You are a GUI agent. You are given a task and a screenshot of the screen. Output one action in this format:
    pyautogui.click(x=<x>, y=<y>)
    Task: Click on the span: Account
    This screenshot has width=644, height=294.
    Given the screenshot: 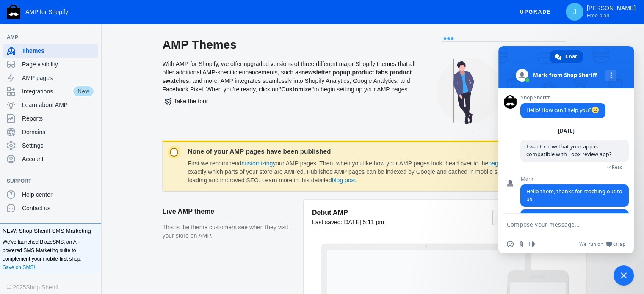 What is the action you would take?
    pyautogui.click(x=58, y=159)
    